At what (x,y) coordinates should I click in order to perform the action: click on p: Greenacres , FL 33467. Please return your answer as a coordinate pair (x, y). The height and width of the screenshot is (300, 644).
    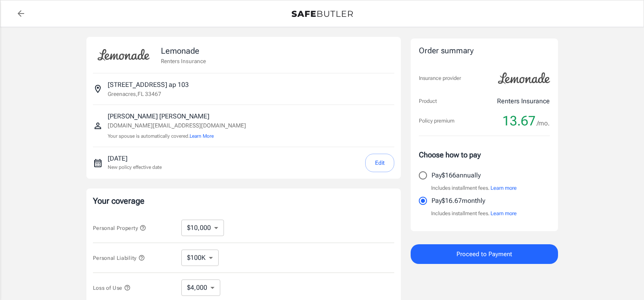
    Looking at the image, I should click on (134, 94).